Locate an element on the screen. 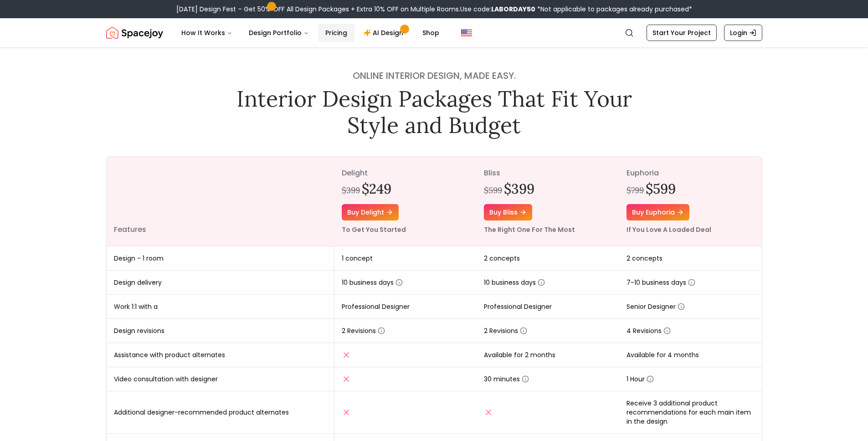  div: $399 is located at coordinates (351, 190).